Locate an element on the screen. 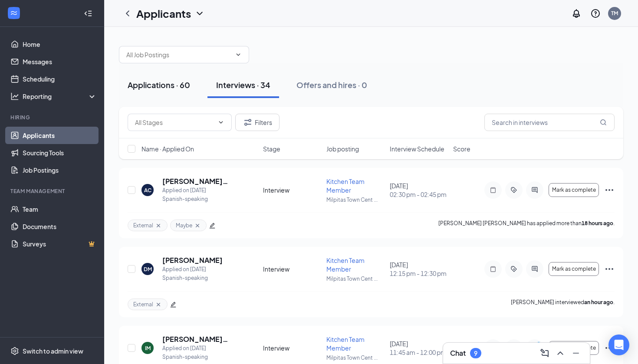 This screenshot has height=364, width=638. span: Maybe is located at coordinates (184, 225).